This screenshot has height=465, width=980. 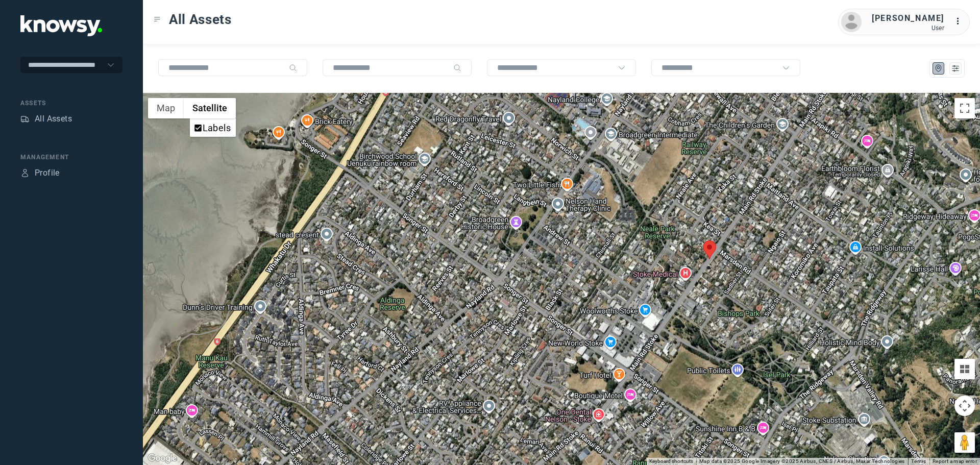 I want to click on div: All Assets, so click(x=53, y=119).